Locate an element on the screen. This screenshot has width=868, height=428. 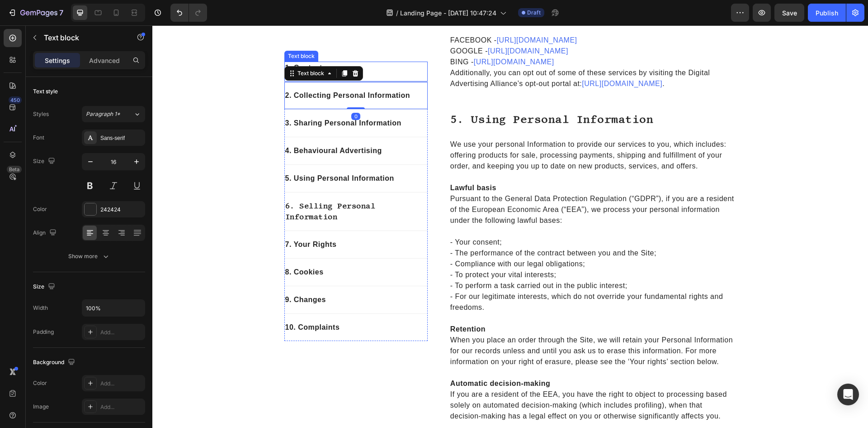
button: Save is located at coordinates (790, 13).